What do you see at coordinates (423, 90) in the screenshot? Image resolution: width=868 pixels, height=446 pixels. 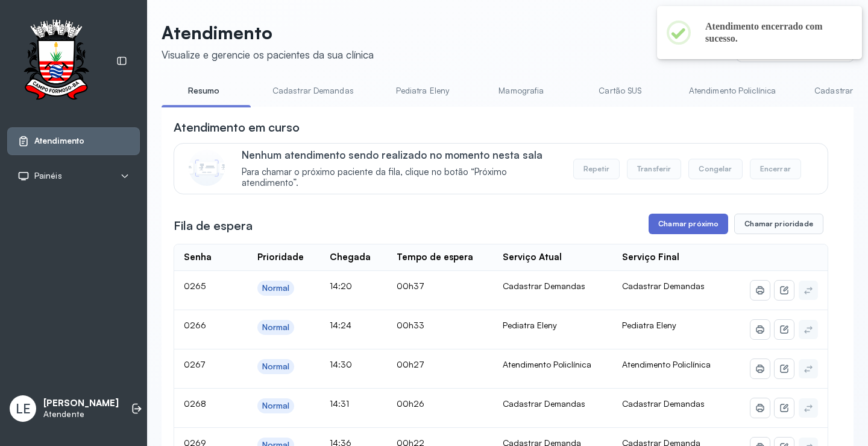 I see `a: Pediatra Eleny` at bounding box center [423, 90].